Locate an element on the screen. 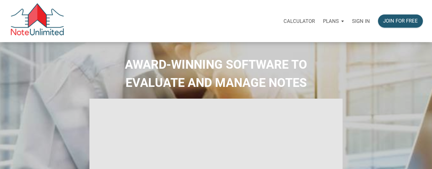  a: Sign in is located at coordinates (360, 21).